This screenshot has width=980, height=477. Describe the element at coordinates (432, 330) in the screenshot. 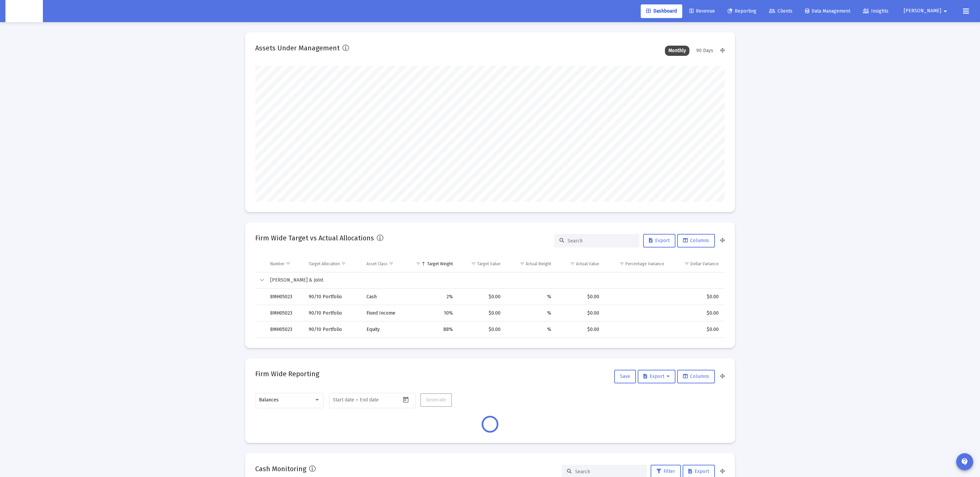

I see `div: 88%` at that location.